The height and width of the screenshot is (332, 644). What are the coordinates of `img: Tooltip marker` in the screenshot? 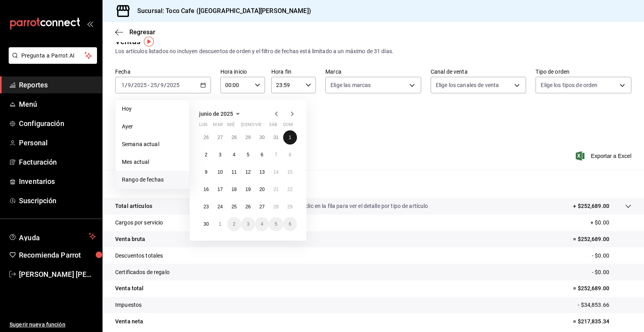 It's located at (149, 41).